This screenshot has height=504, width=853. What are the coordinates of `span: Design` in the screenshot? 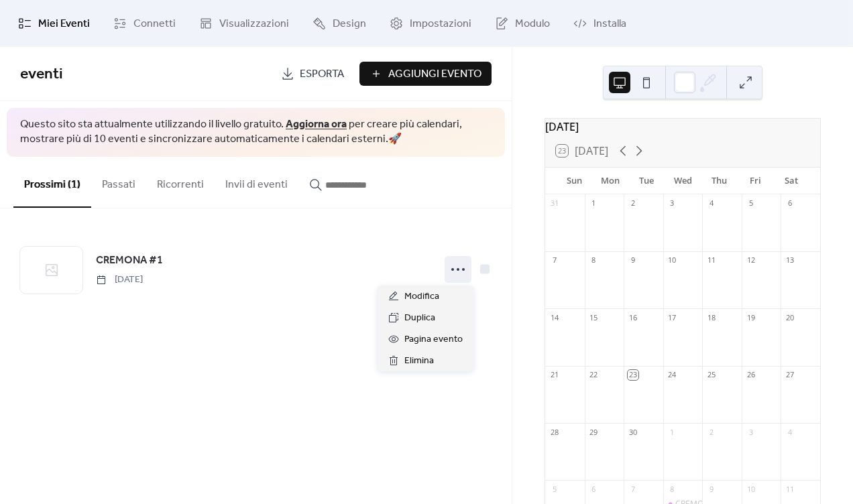 It's located at (349, 24).